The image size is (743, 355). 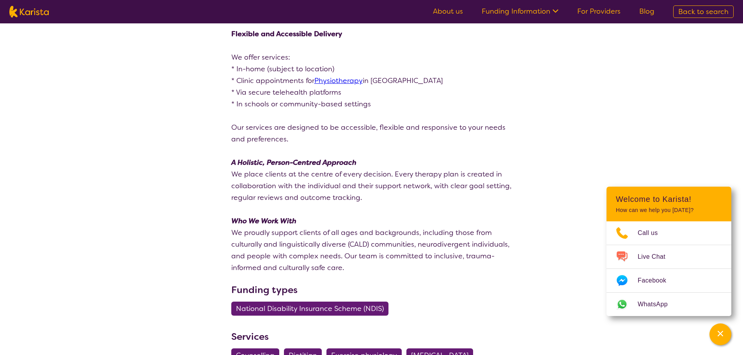 I want to click on span: Facebook, so click(x=657, y=281).